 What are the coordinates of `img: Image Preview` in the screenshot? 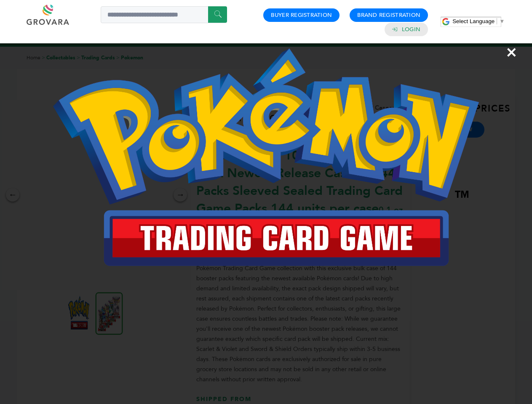 It's located at (266, 157).